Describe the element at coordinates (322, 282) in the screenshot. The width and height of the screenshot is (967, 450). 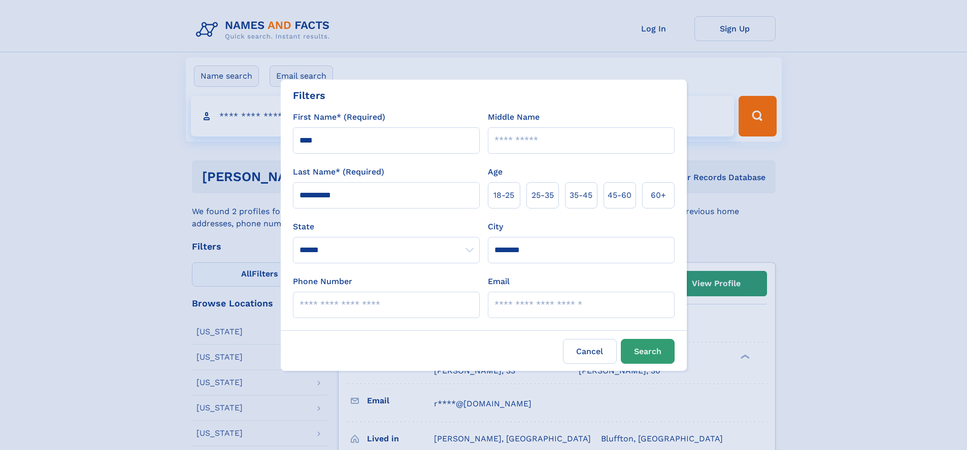
I see `label: Phone Number` at that location.